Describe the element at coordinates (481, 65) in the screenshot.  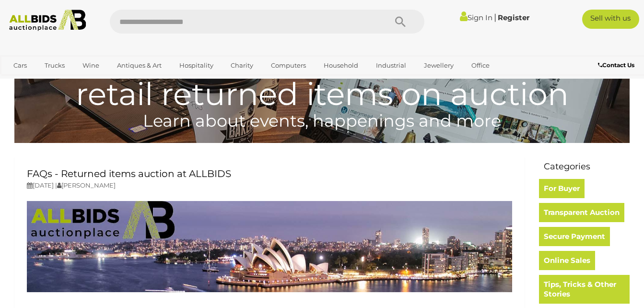
I see `a: Office` at that location.